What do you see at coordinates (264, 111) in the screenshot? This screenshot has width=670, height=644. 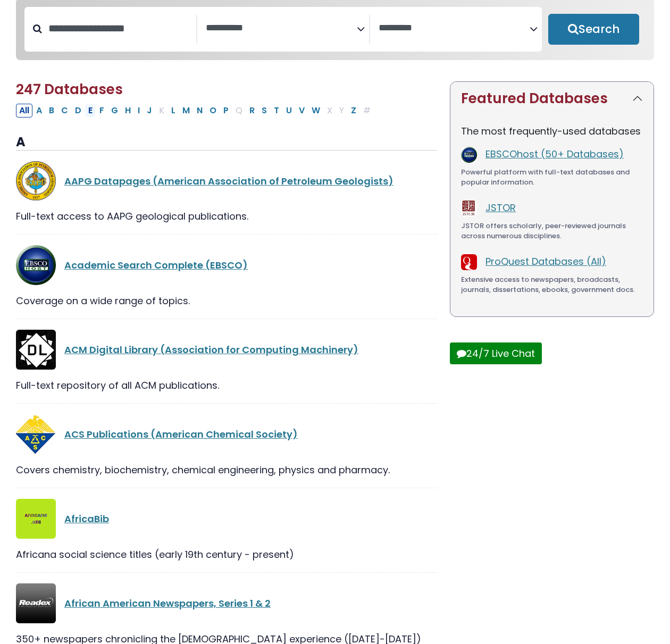 I see `button: Filter Results S` at bounding box center [264, 111].